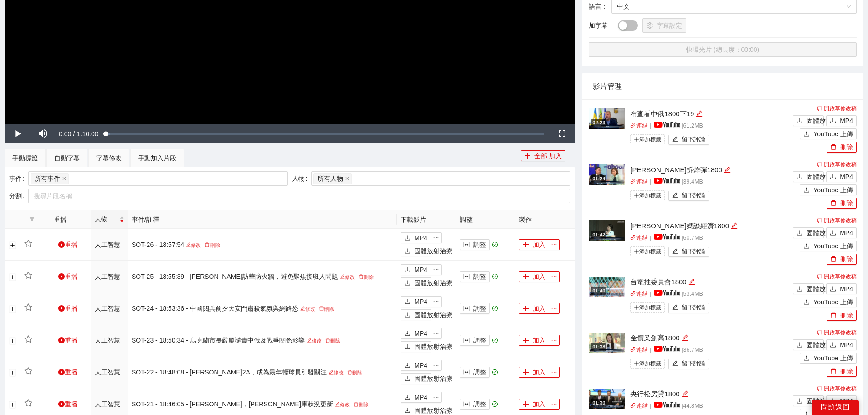 Image resolution: width=868 pixels, height=415 pixels. What do you see at coordinates (599, 235) in the screenshot?
I see `font: 01:42` at bounding box center [599, 235].